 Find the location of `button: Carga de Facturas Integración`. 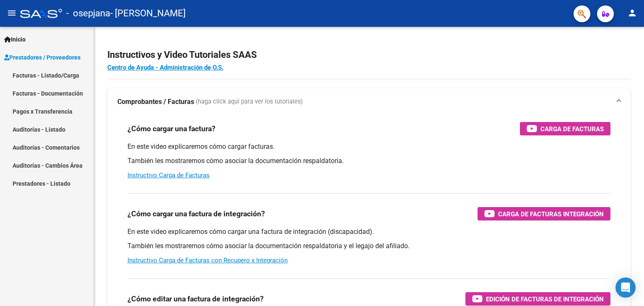

button: Carga de Facturas Integración is located at coordinates (544, 214).